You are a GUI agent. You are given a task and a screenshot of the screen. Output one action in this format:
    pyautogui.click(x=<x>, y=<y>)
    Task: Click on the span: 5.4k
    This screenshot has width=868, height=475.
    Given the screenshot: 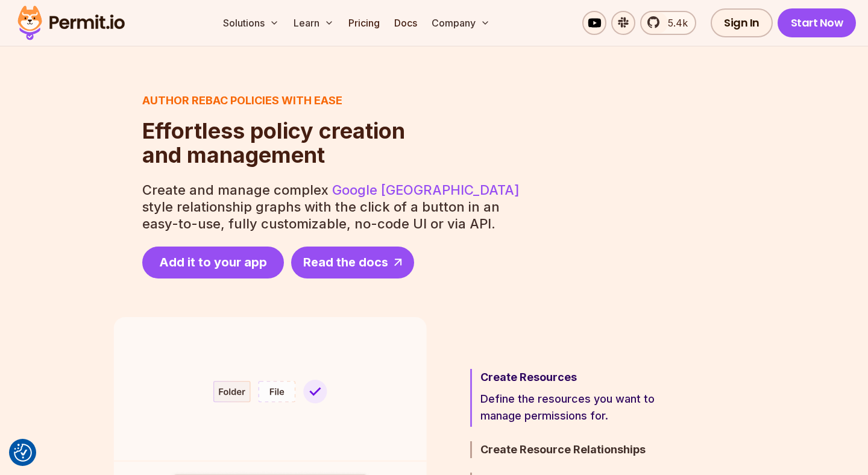 What is the action you would take?
    pyautogui.click(x=674, y=23)
    